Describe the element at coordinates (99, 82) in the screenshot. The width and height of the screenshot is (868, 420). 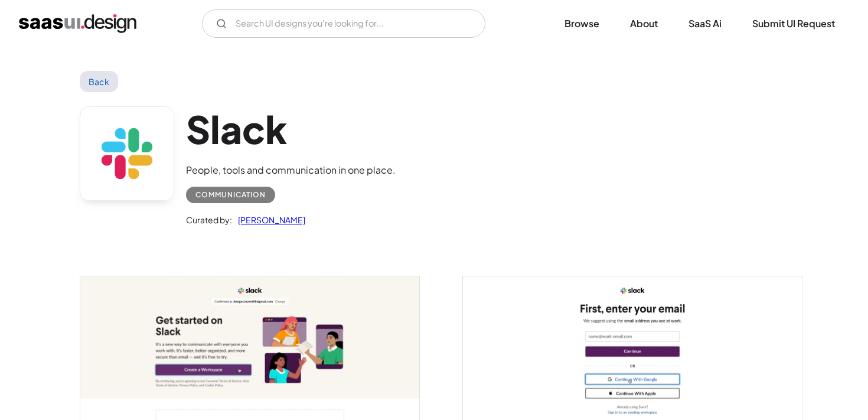
I see `a: Back` at that location.